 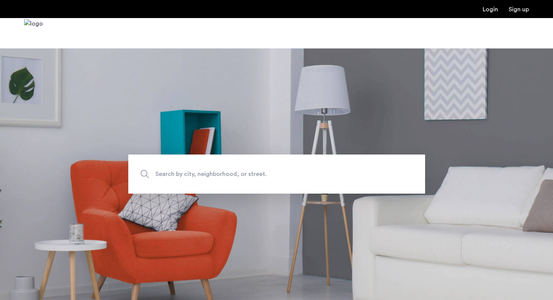 What do you see at coordinates (33, 33) in the screenshot?
I see `a: Cazamio Logo` at bounding box center [33, 33].